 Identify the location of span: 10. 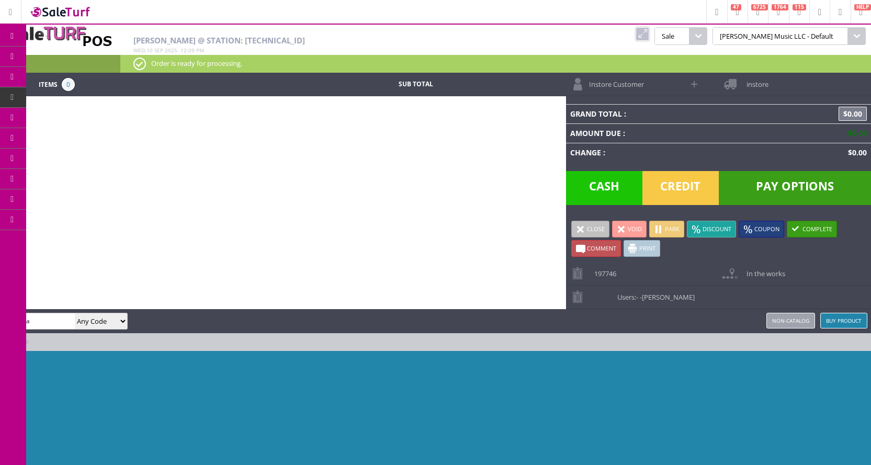
(150, 50).